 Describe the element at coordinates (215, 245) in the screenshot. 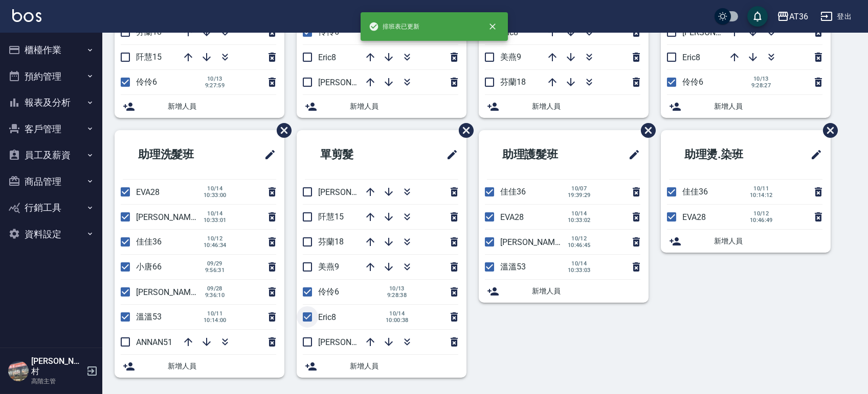

I see `span: 10:46:34` at that location.